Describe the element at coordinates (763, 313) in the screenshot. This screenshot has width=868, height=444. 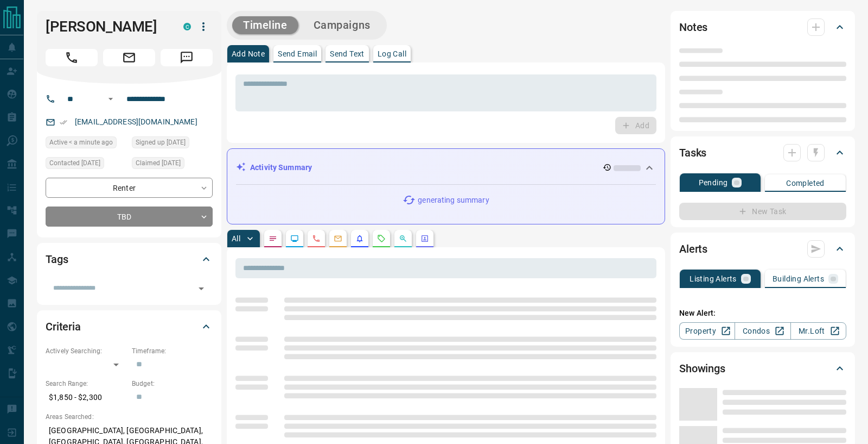
I see `p: New Alert:` at that location.